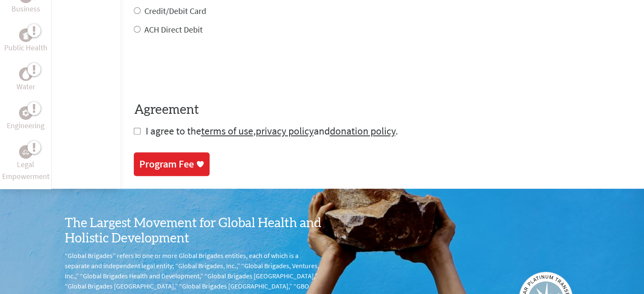 The image size is (644, 294). Describe the element at coordinates (25, 126) in the screenshot. I see `p: Engineering` at that location.